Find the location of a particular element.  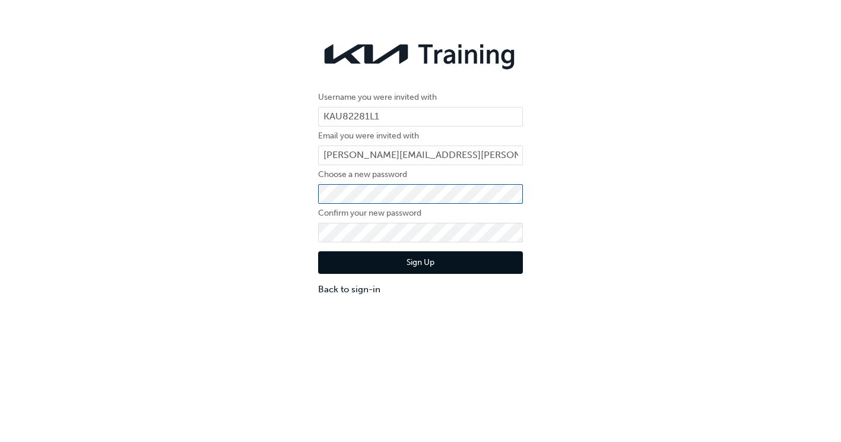

label: Confirm your new password is located at coordinates (420, 213).